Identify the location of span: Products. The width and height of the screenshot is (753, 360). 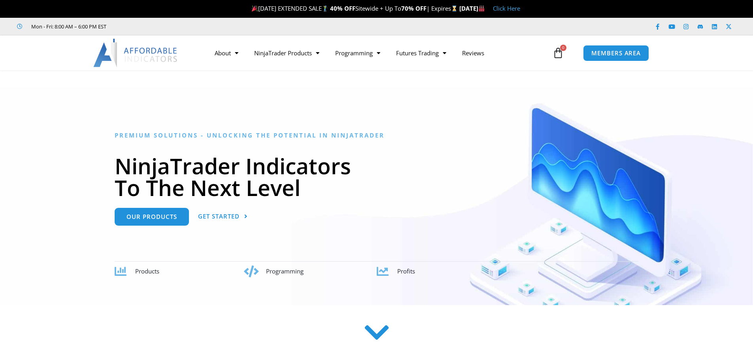
(147, 271).